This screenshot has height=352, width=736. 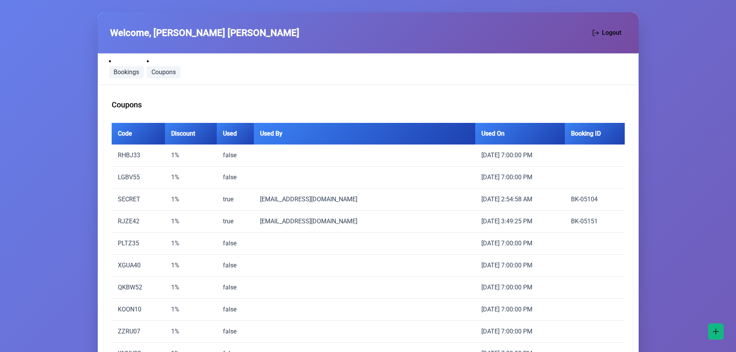 I want to click on td: KOON10, so click(x=138, y=309).